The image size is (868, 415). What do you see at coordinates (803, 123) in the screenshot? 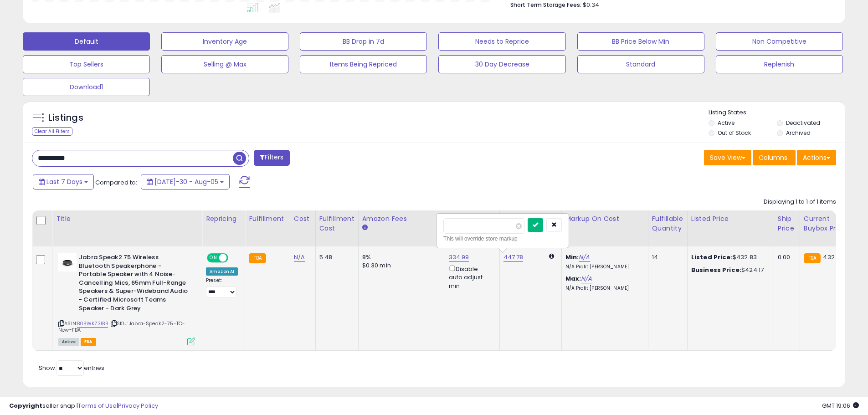
I see `label: Deactivated` at bounding box center [803, 123].